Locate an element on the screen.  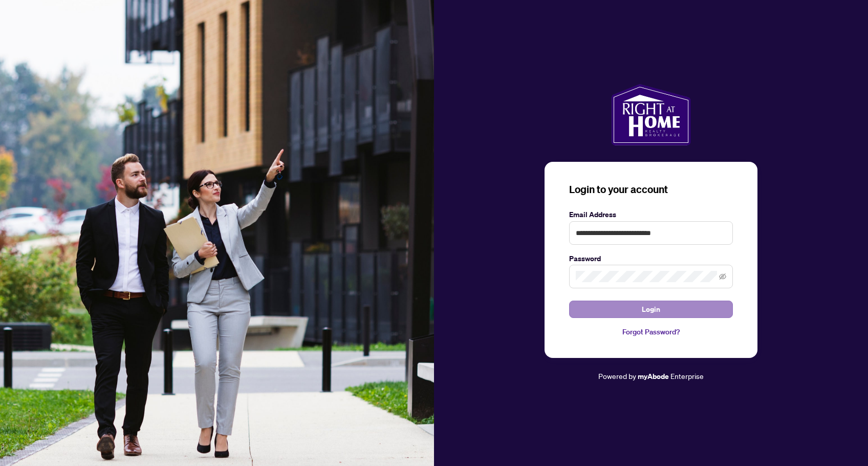
span: Enterprise is located at coordinates (686, 376).